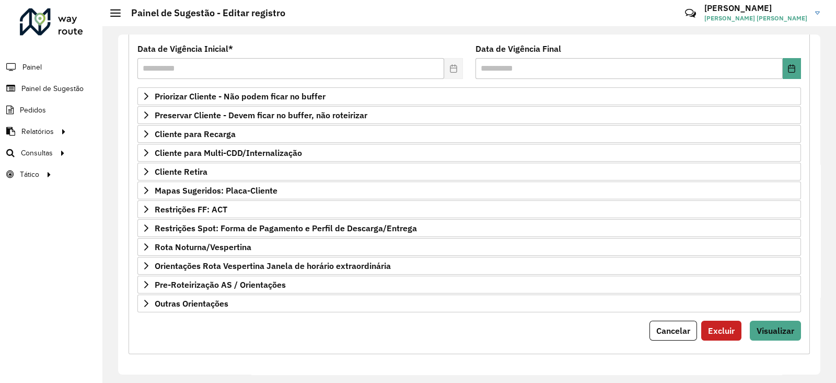 The height and width of the screenshot is (383, 836). What do you see at coordinates (32, 67) in the screenshot?
I see `span: Painel` at bounding box center [32, 67].